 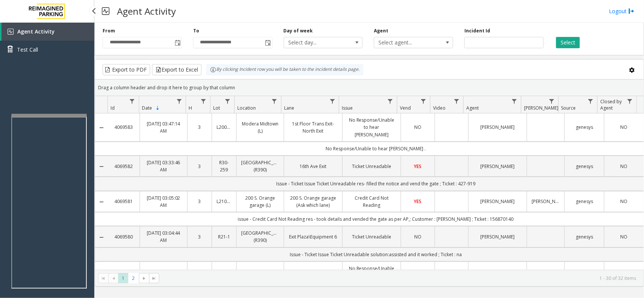 What do you see at coordinates (127, 70) in the screenshot?
I see `button: Export to PDF` at bounding box center [127, 70].